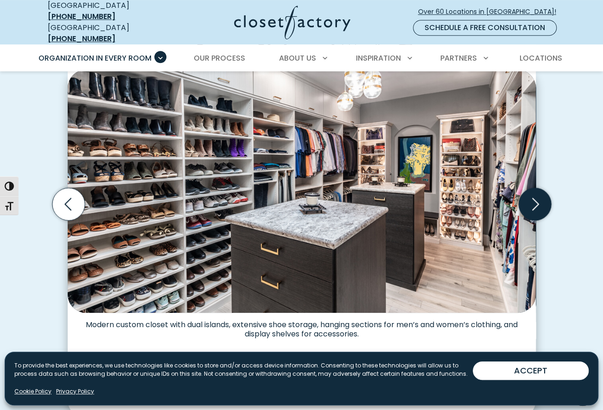  I want to click on button: Next slide, so click(535, 204).